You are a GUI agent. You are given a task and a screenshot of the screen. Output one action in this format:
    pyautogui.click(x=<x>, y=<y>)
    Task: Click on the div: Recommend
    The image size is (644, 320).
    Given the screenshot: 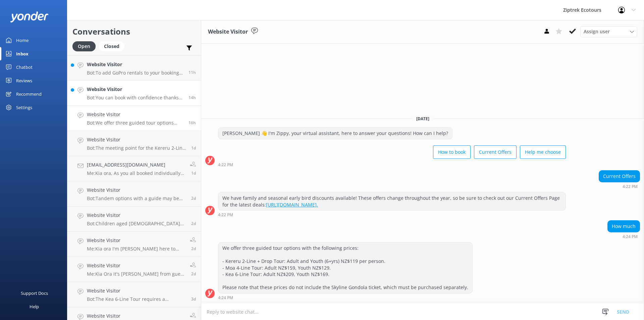 What is the action you would take?
    pyautogui.click(x=29, y=94)
    